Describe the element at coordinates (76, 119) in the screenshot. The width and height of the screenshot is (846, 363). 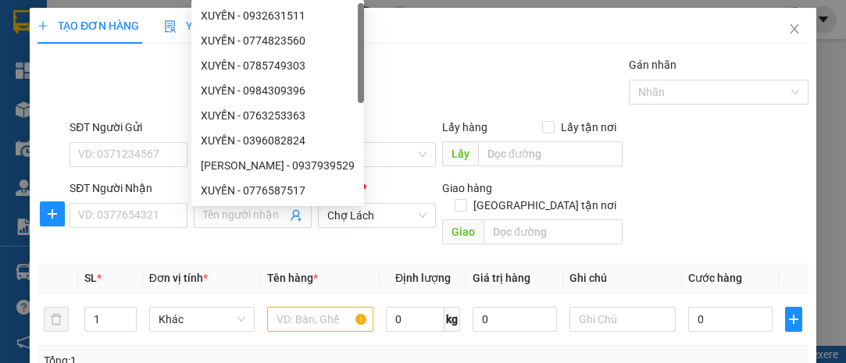
I see `div: 30.000` at that location.